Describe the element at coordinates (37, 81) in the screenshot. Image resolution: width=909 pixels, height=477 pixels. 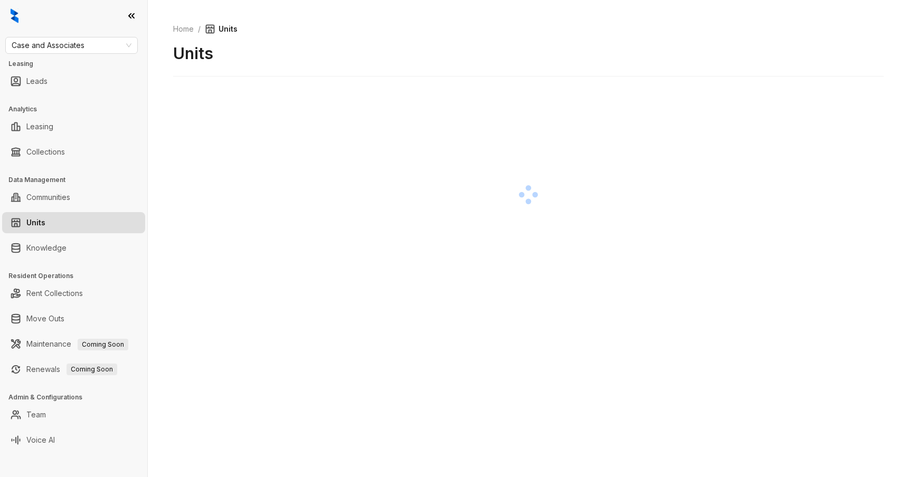
I see `a: Leads` at that location.